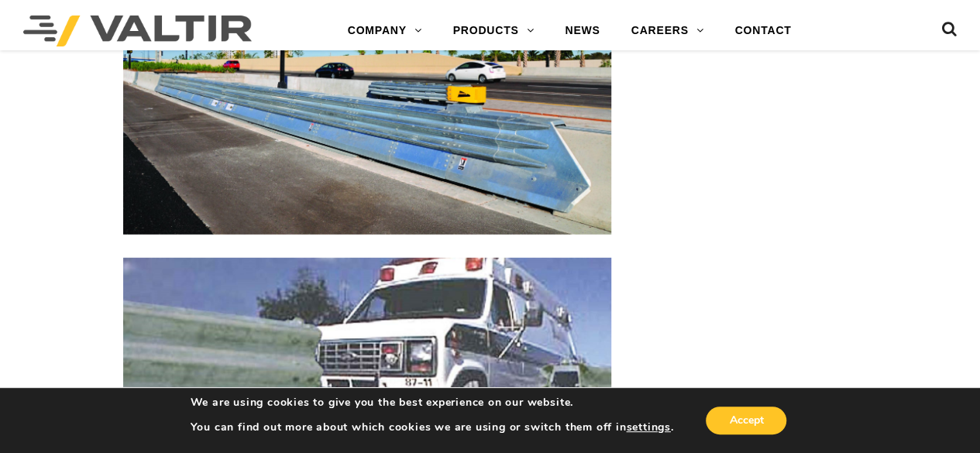 Image resolution: width=980 pixels, height=453 pixels. What do you see at coordinates (647, 428) in the screenshot?
I see `button: settings` at bounding box center [647, 428].